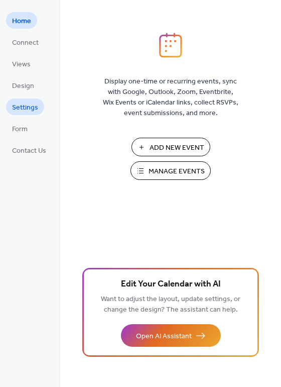  What do you see at coordinates (171, 147) in the screenshot?
I see `button: Add New Event` at bounding box center [171, 147].